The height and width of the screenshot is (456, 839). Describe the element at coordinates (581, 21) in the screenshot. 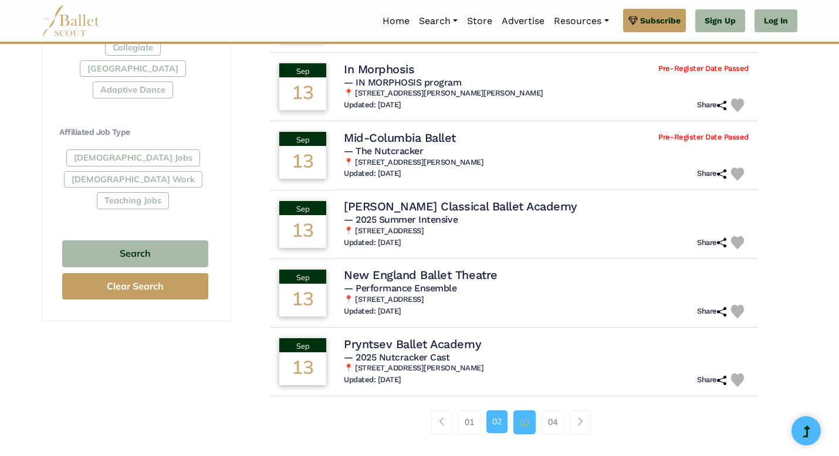

I see `a: Resources` at that location.